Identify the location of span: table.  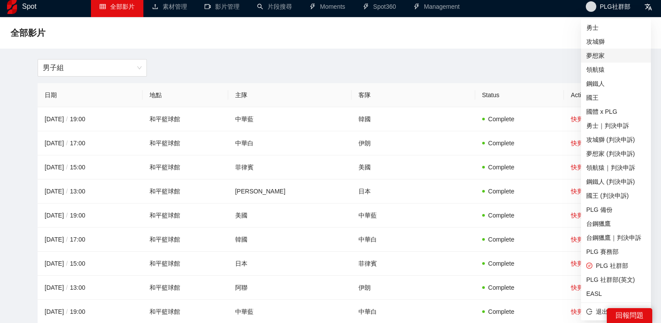
(103, 7).